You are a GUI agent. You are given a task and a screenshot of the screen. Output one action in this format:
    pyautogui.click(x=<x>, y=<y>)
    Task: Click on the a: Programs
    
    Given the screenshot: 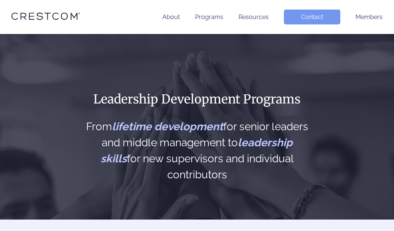 What is the action you would take?
    pyautogui.click(x=209, y=17)
    